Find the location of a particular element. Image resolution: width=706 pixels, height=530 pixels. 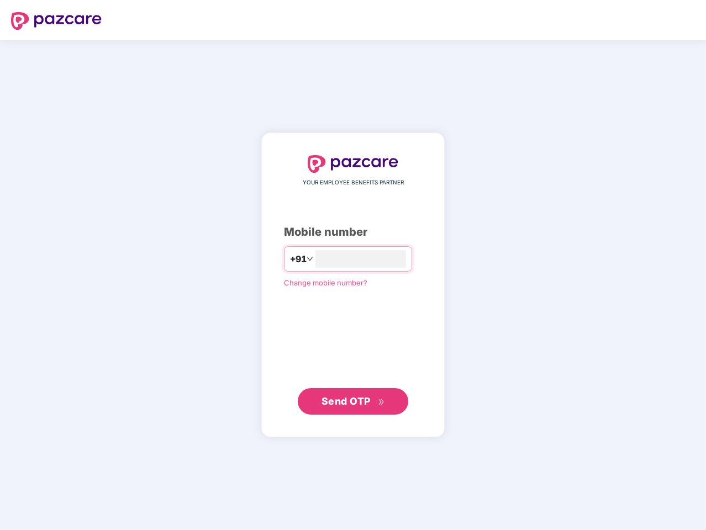

span: Change mobile number? is located at coordinates (325, 283).